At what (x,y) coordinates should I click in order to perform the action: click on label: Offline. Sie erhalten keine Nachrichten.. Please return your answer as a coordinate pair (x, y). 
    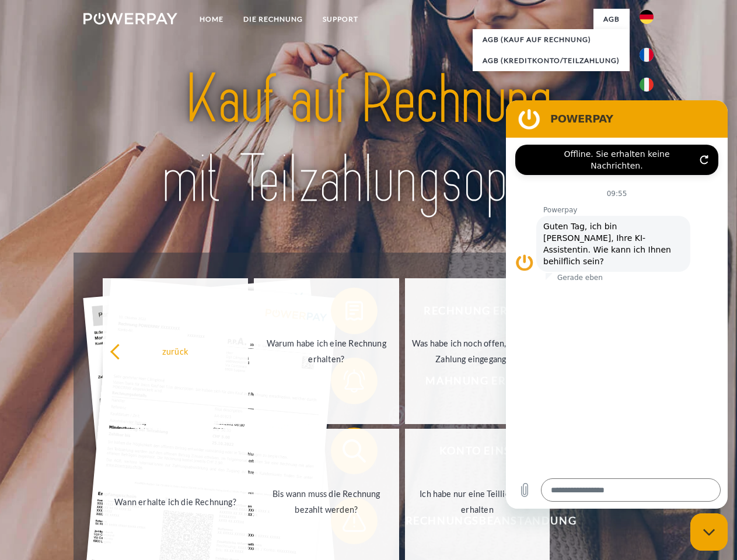
    Looking at the image, I should click on (111, 60).